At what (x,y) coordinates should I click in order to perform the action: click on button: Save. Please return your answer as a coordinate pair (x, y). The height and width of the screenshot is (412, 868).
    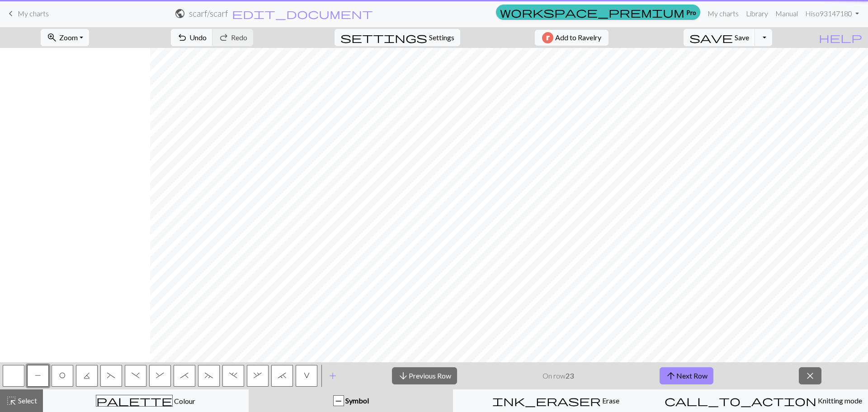
    Looking at the image, I should click on (720, 37).